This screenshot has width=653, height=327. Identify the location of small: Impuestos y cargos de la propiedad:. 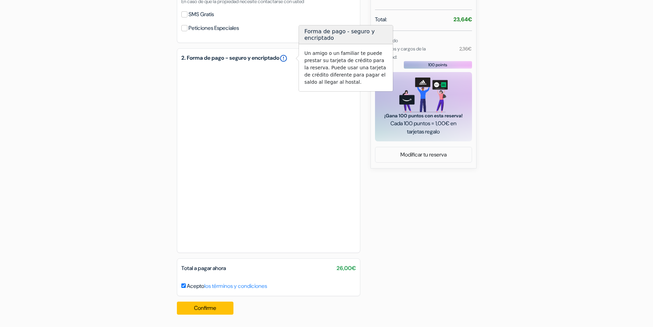
(400, 53).